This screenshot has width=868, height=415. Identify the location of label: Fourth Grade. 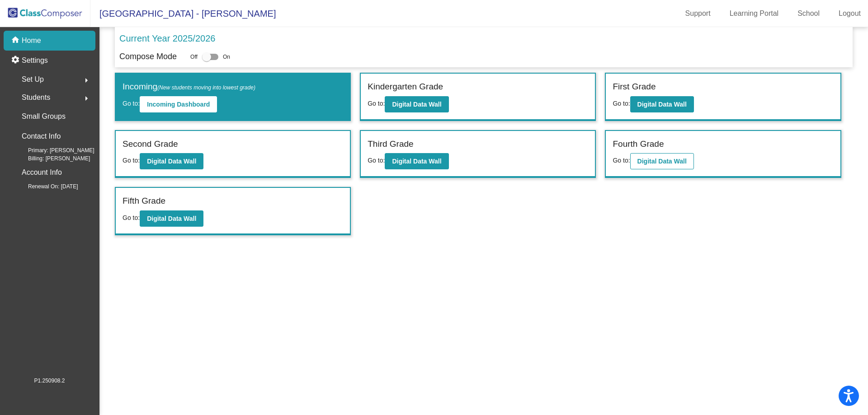
(638, 144).